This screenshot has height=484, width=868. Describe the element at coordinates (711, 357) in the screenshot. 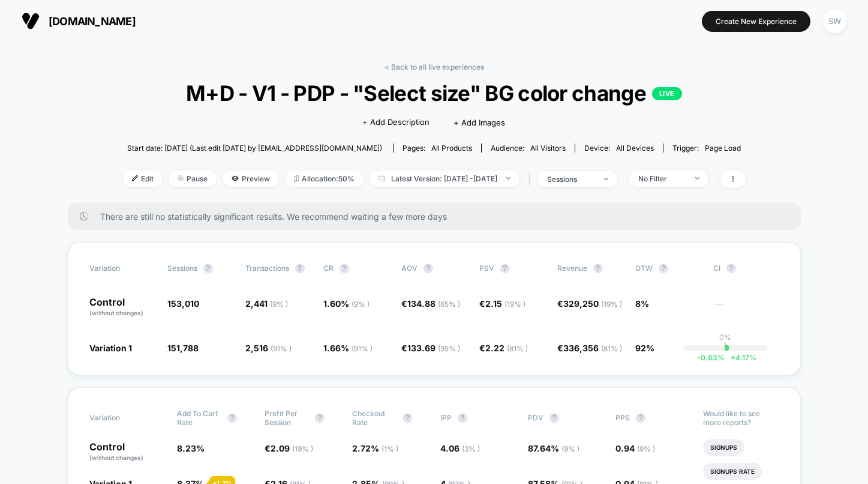

I see `span: -0.63 %` at that location.